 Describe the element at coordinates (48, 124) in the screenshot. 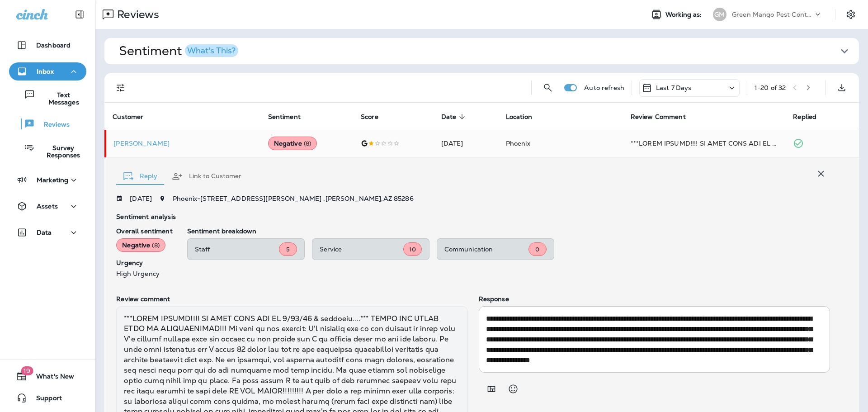

I see `button: Reviews` at that location.